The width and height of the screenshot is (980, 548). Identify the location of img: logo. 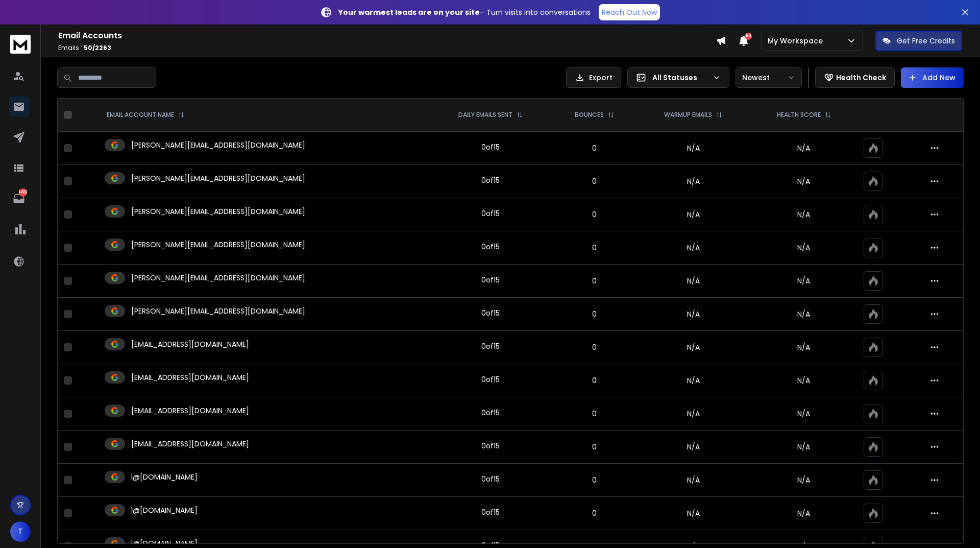
(21, 44).